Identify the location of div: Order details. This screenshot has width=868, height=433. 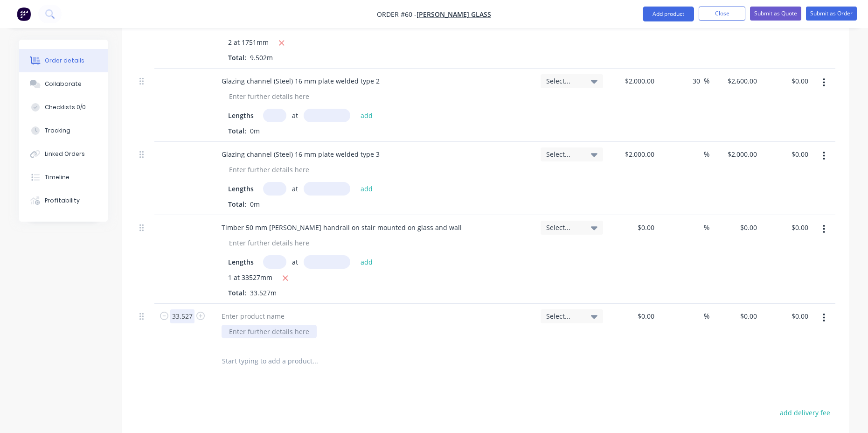
(65, 60).